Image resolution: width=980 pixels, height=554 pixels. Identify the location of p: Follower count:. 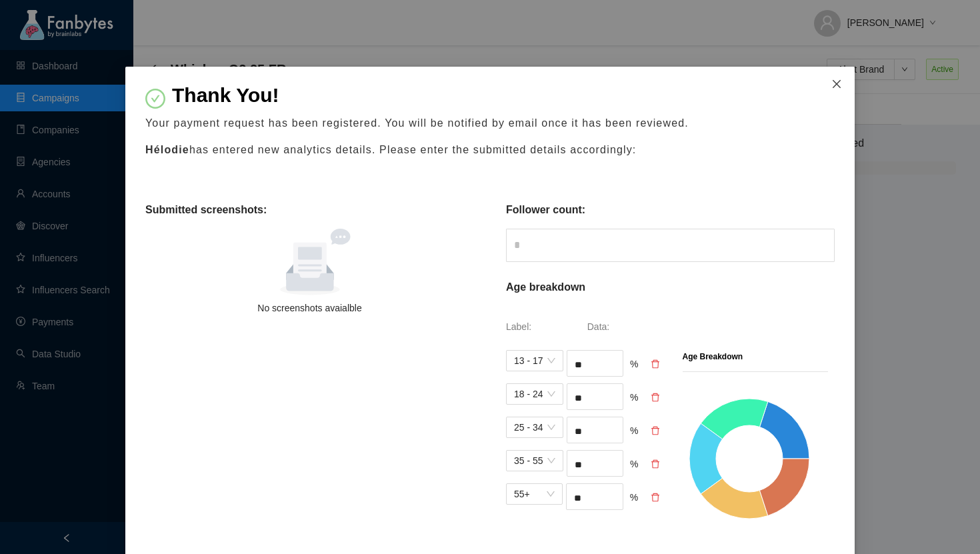
(545, 210).